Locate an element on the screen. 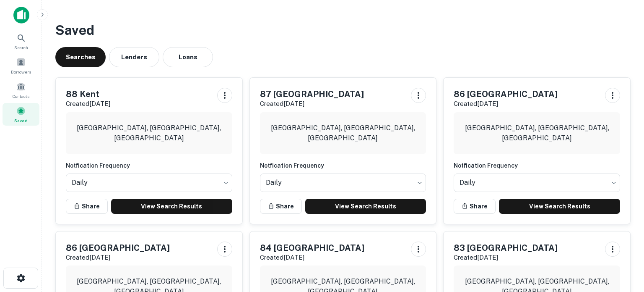 The image size is (644, 292). a: Contacts is located at coordinates (21, 90).